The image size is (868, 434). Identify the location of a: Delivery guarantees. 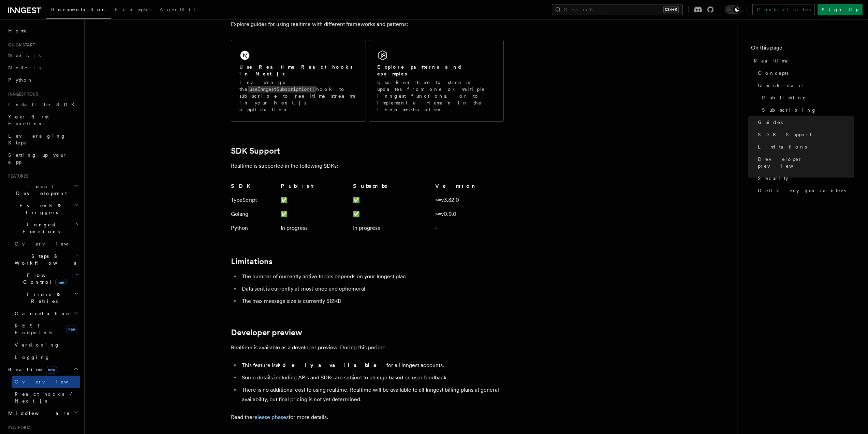
(804, 191).